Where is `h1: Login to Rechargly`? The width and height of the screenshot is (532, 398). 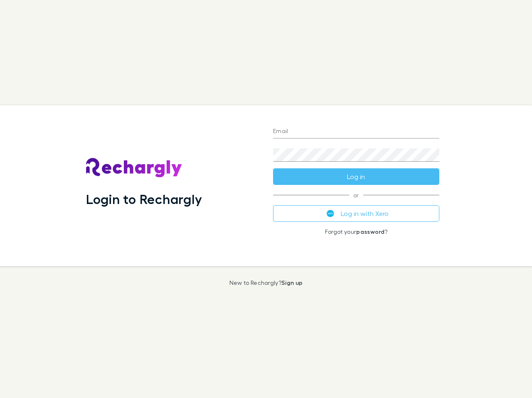 h1: Login to Rechargly is located at coordinates (144, 199).